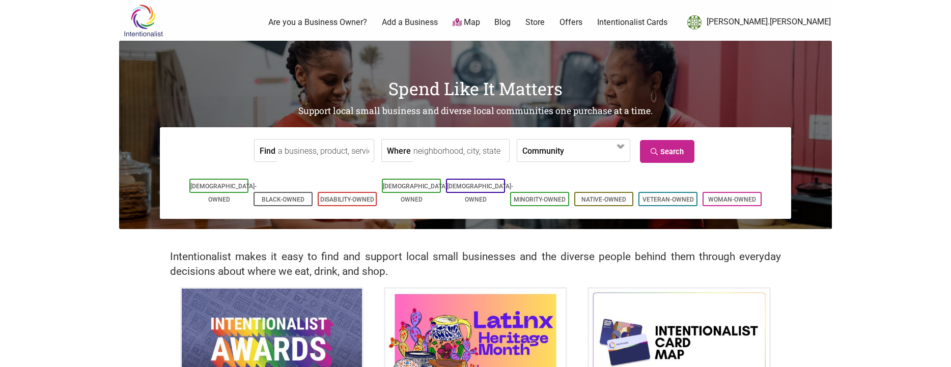 The height and width of the screenshot is (367, 951). What do you see at coordinates (535, 22) in the screenshot?
I see `a: Store` at bounding box center [535, 22].